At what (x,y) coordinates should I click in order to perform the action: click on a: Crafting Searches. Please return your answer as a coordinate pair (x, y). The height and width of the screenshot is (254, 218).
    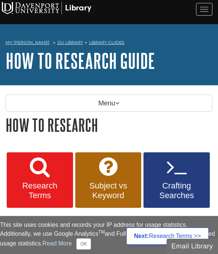
    Looking at the image, I should click on (176, 180).